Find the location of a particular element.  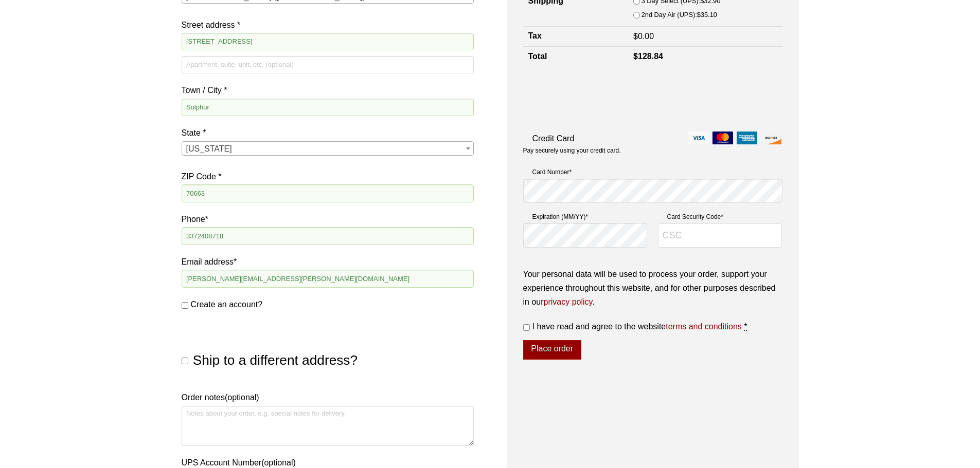

label: Email address is located at coordinates (328, 261).